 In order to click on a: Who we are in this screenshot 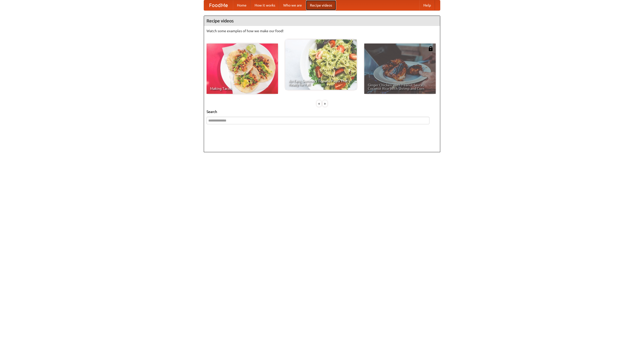, I will do `click(293, 5)`.